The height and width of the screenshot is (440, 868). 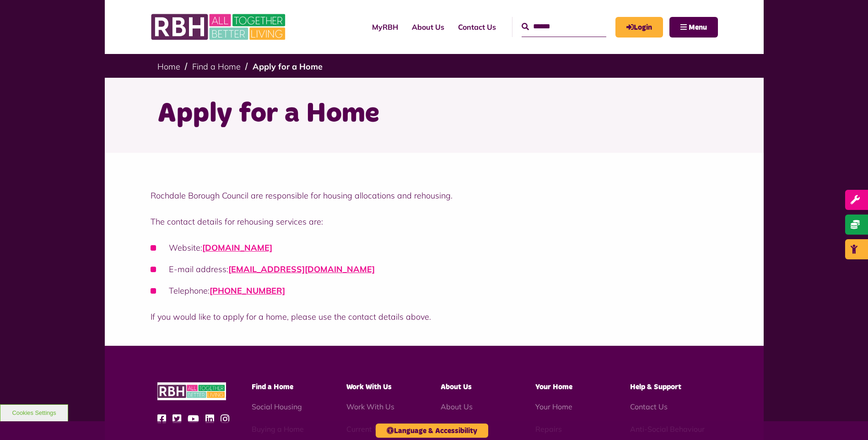 What do you see at coordinates (287, 66) in the screenshot?
I see `a: Apply for a Home` at bounding box center [287, 66].